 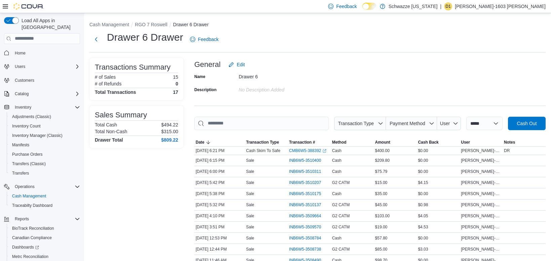 I want to click on div: $4.15, so click(x=438, y=183).